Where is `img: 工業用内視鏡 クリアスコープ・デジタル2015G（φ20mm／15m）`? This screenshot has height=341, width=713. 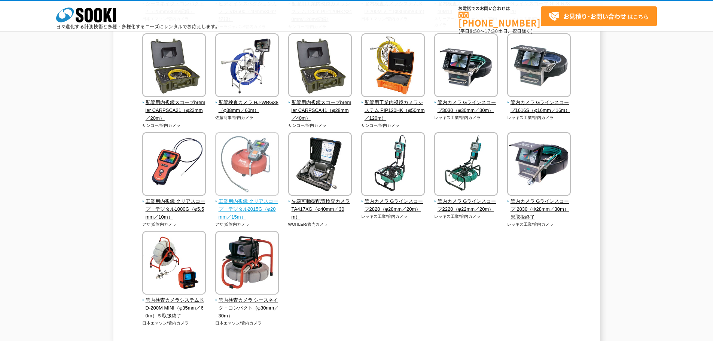 img: 工業用内視鏡 クリアスコープ・デジタル2015G（φ20mm／15m） is located at coordinates (247, 165).